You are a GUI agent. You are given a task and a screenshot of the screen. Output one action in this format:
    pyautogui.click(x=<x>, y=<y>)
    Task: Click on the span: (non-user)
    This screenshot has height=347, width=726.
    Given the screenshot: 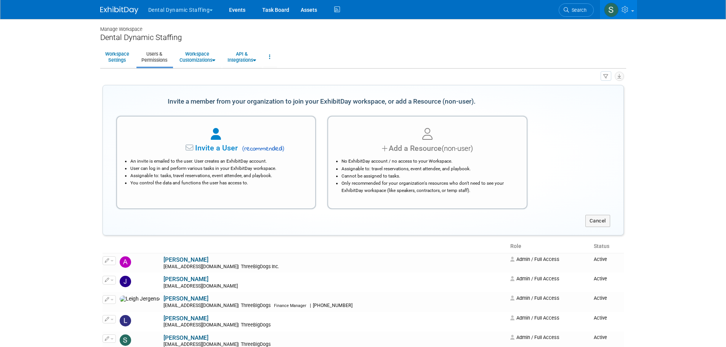 What is the action you would take?
    pyautogui.click(x=457, y=149)
    